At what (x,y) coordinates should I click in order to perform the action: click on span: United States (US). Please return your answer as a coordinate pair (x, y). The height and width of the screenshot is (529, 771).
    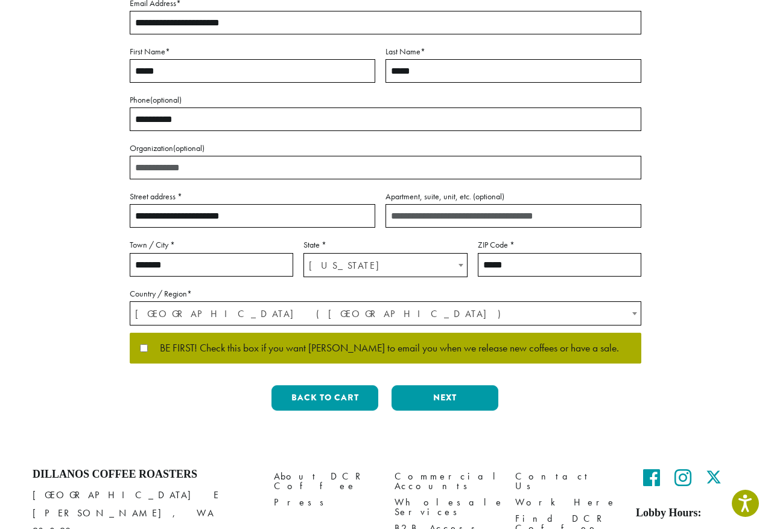
    Looking at the image, I should click on (386, 313).